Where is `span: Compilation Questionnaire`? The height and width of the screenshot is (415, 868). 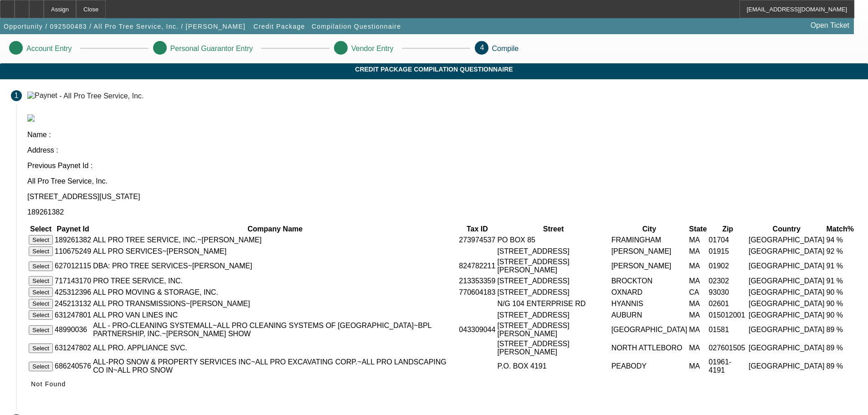
span: Compilation Questionnaire is located at coordinates (356, 27).